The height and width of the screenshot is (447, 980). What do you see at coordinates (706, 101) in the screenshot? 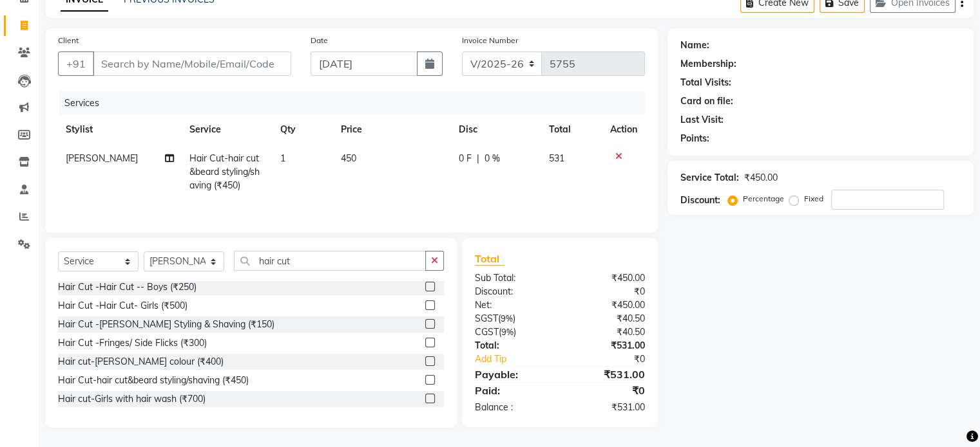
I see `div: Card on file:` at bounding box center [706, 101].